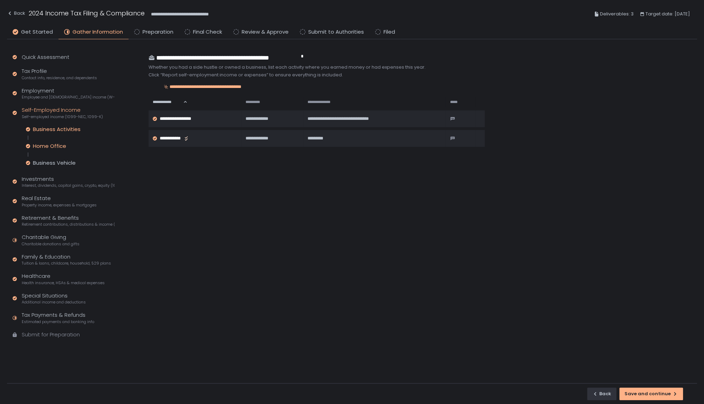 This screenshot has width=704, height=404. What do you see at coordinates (207, 32) in the screenshot?
I see `span: Final Check` at bounding box center [207, 32].